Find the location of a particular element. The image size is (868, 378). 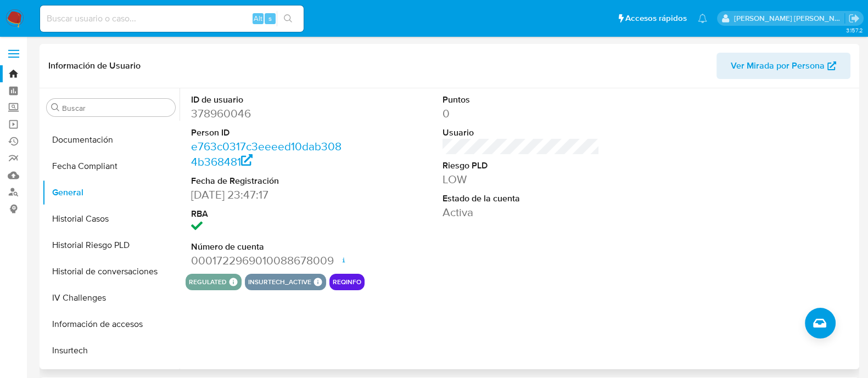

dt: Usuario is located at coordinates (521, 132).